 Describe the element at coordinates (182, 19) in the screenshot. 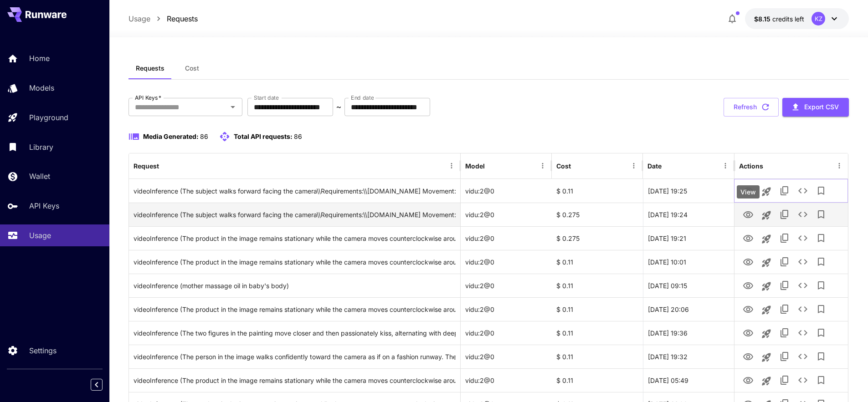

I see `a: Requests` at that location.